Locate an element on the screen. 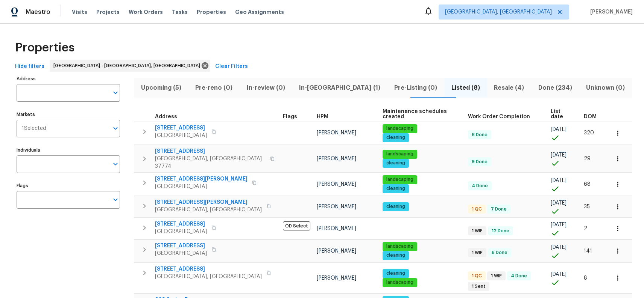 The image size is (644, 298). span: 8 is located at coordinates (586, 278).